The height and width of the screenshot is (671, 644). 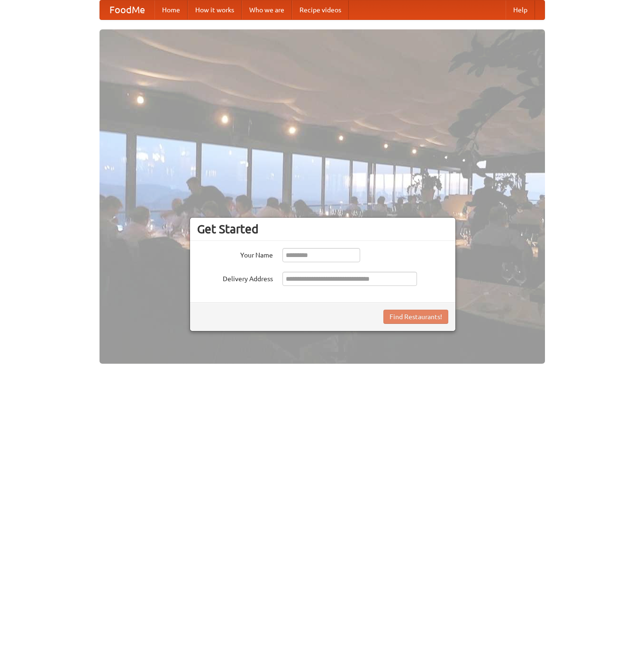 What do you see at coordinates (320, 10) in the screenshot?
I see `a: Recipe videos` at bounding box center [320, 10].